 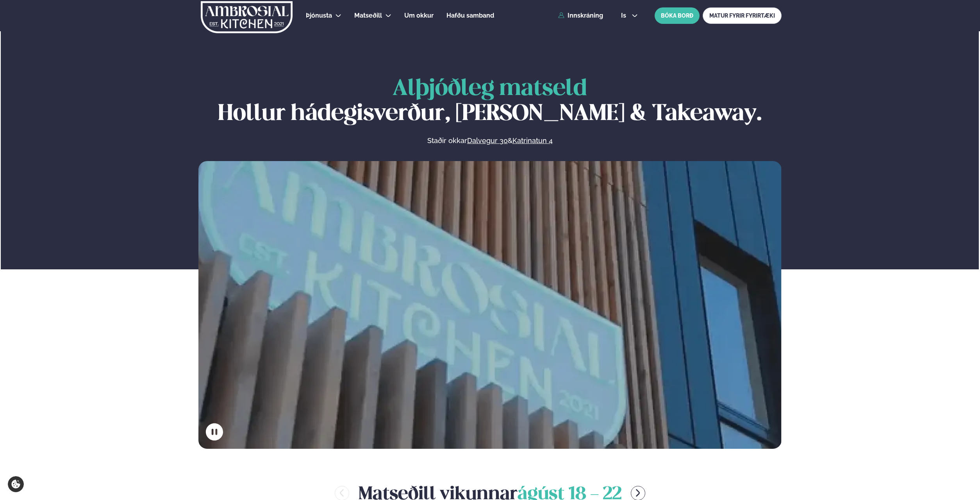 I want to click on a: Innskráning, so click(x=580, y=15).